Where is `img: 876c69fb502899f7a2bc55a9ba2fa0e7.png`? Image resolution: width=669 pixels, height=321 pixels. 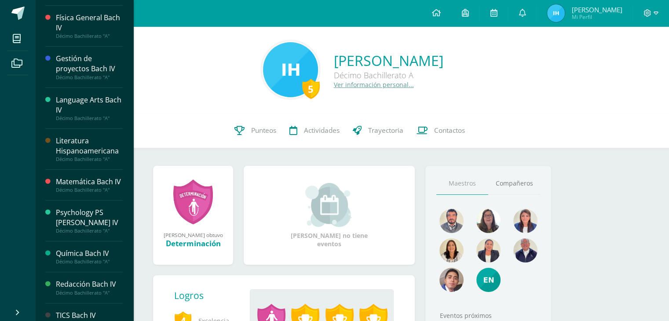
img: 876c69fb502899f7a2bc55a9ba2fa0e7.png is located at coordinates (452, 250).